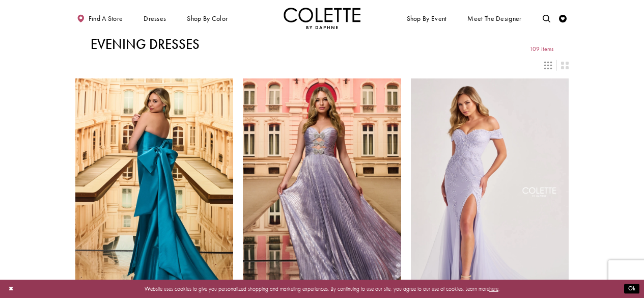  What do you see at coordinates (106, 19) in the screenshot?
I see `span: Find a store` at bounding box center [106, 19].